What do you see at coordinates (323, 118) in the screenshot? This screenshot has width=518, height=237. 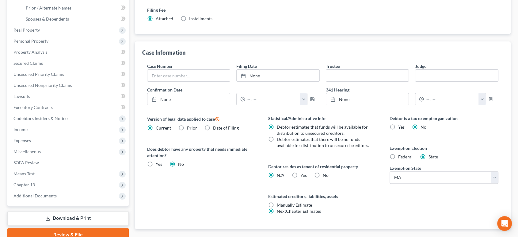 I see `label: Statistical/Administrative Info` at bounding box center [323, 118].